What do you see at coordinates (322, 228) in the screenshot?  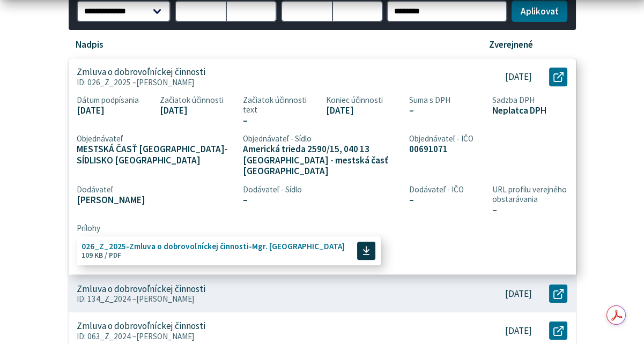 I see `span: Prílohy` at bounding box center [322, 228].